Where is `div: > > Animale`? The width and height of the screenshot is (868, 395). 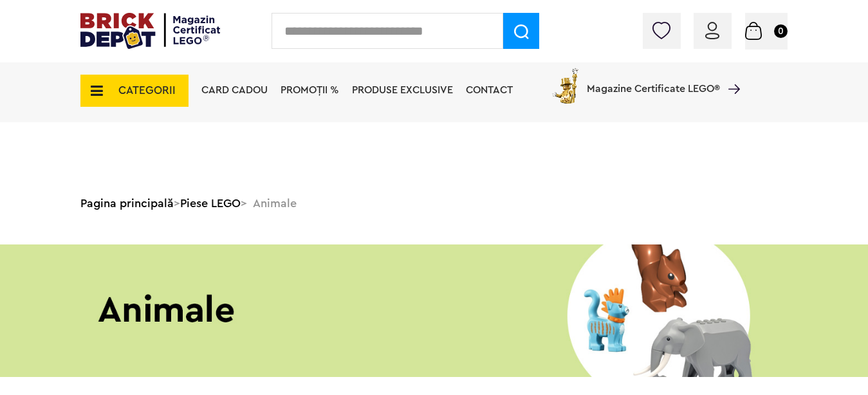
div: > > Animale is located at coordinates (434, 204).